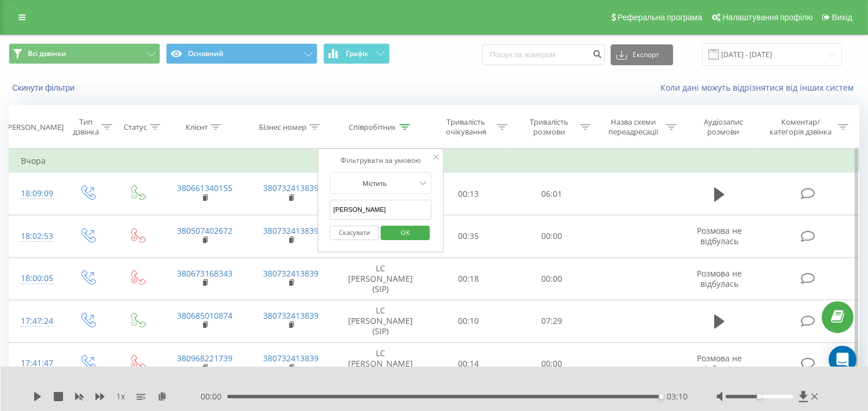 This screenshot has width=868, height=411. What do you see at coordinates (35, 236) in the screenshot?
I see `div: 18:02:53` at bounding box center [35, 236].